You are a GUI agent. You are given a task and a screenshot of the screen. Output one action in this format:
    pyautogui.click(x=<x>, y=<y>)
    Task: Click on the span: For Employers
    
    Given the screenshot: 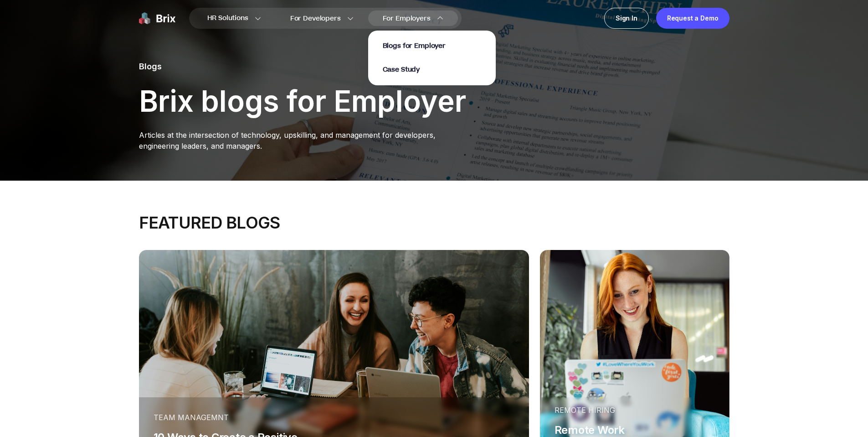 What is the action you would take?
    pyautogui.click(x=407, y=18)
    